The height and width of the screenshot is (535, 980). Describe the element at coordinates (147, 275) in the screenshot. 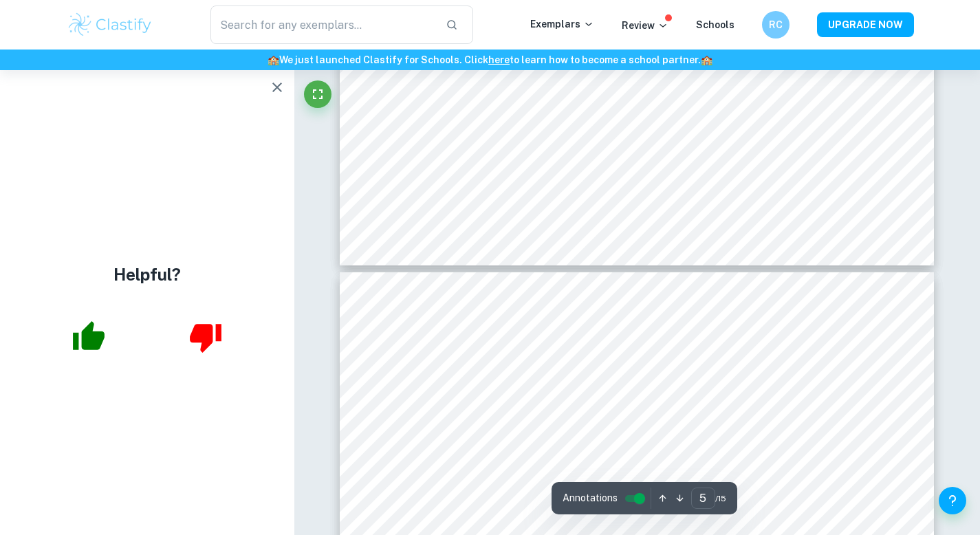

I see `h4: Helpful?` at that location.